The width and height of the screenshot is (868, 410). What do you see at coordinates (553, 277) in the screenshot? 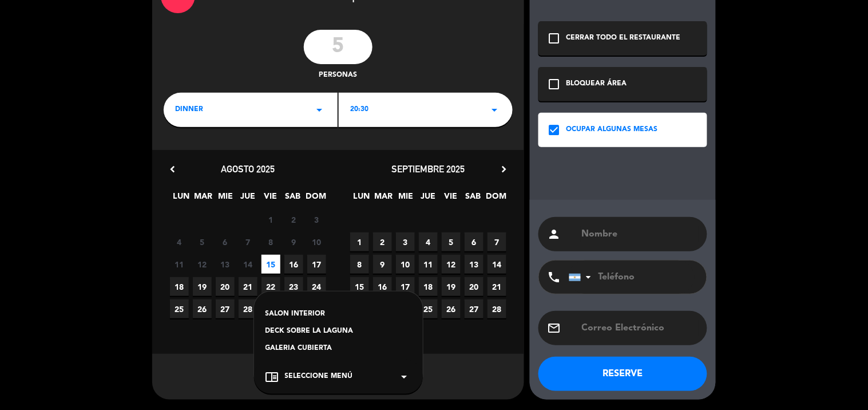
I see `i: phone` at bounding box center [553, 277].